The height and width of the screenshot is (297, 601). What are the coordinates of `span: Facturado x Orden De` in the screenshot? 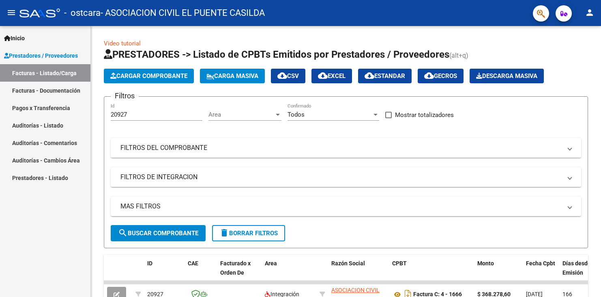 It's located at (235, 267).